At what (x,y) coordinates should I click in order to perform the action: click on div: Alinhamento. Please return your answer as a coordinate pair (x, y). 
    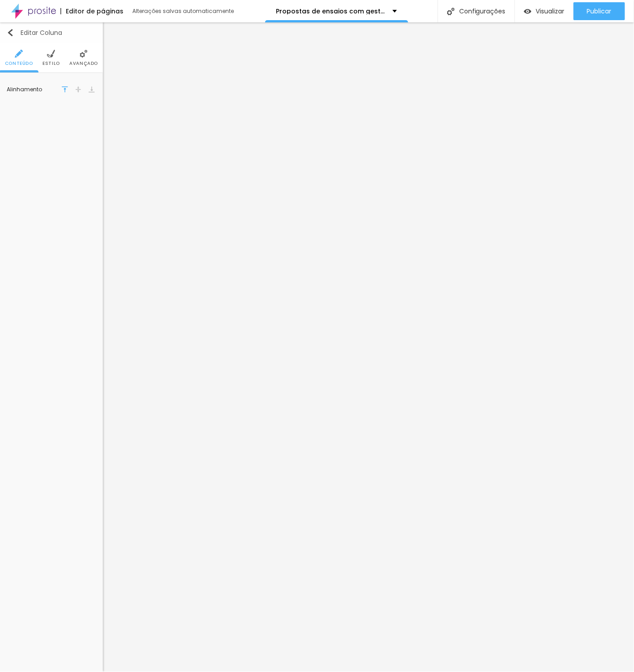
    Looking at the image, I should click on (33, 89).